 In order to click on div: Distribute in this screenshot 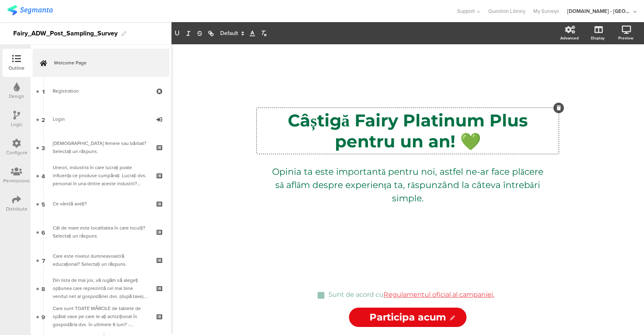, I will do `click(17, 209)`.